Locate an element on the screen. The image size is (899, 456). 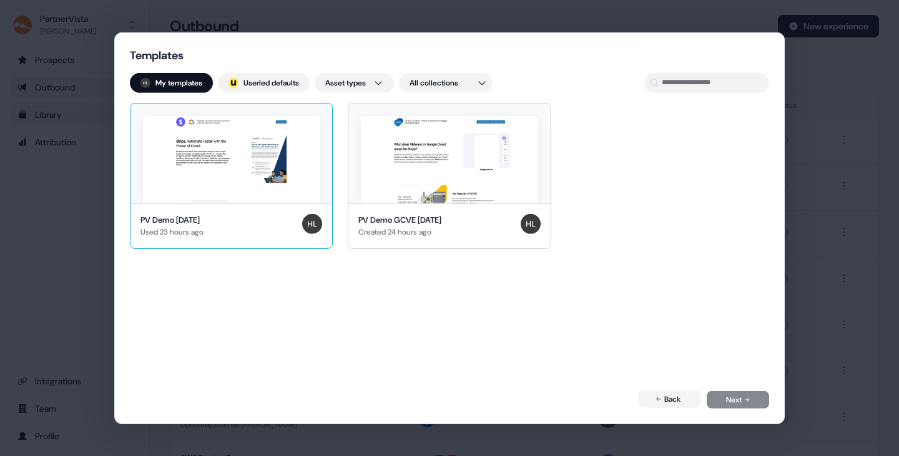
button: Asset types is located at coordinates (354, 82).